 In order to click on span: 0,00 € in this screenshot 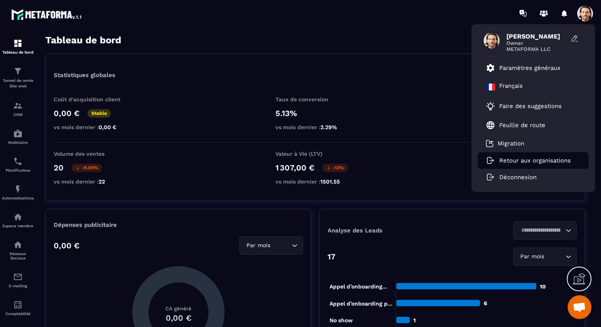, I will do `click(107, 127)`.